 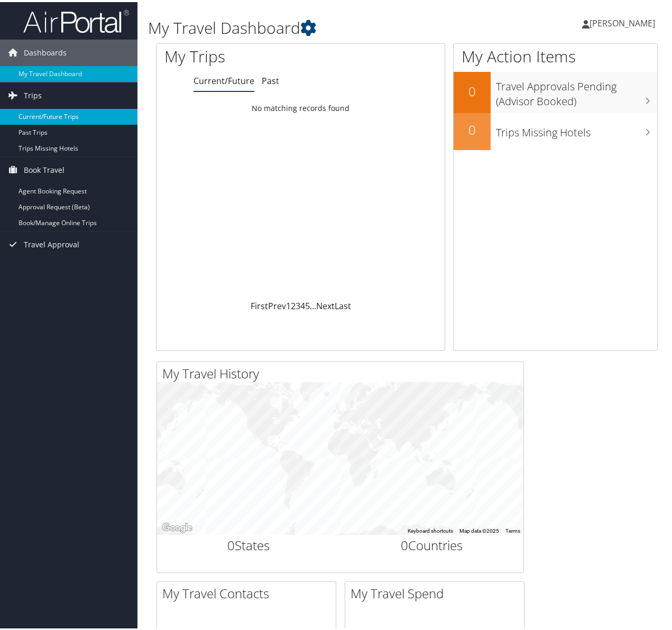 What do you see at coordinates (513, 529) in the screenshot?
I see `a: Terms (opens in new tab)` at bounding box center [513, 529].